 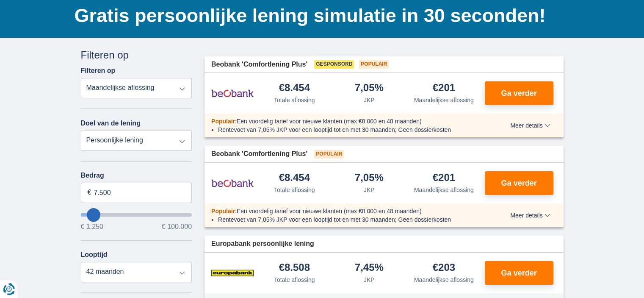 I want to click on span: € 100.000, so click(x=177, y=227).